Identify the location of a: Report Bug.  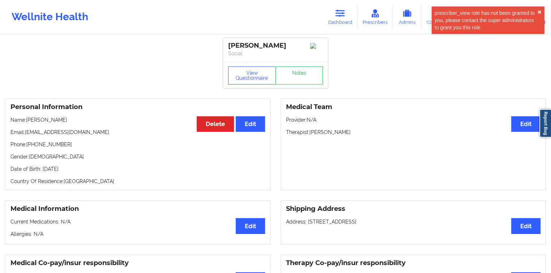
(545, 123).